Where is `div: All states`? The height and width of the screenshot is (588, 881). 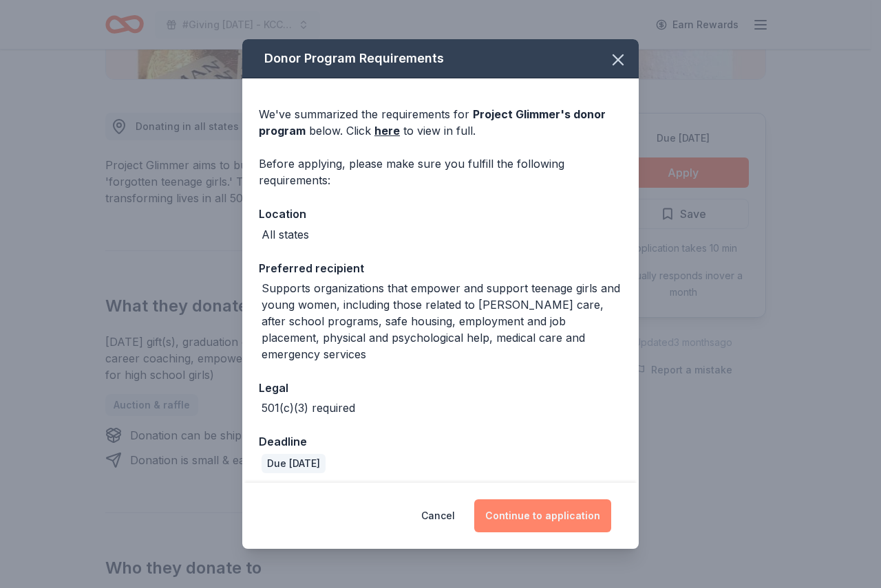
div: All states is located at coordinates (285, 234).